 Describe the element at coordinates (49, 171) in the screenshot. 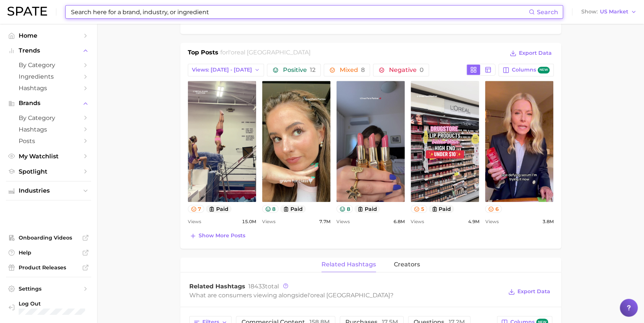

I see `a: Spotlight` at that location.